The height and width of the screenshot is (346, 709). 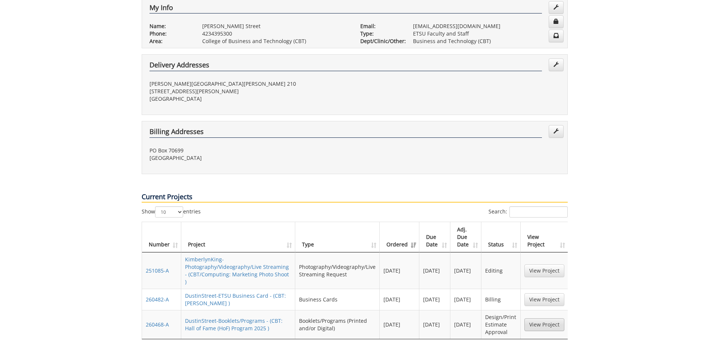 What do you see at coordinates (276, 41) in the screenshot?
I see `p: College of Business and Technology (CBT)` at bounding box center [276, 41].